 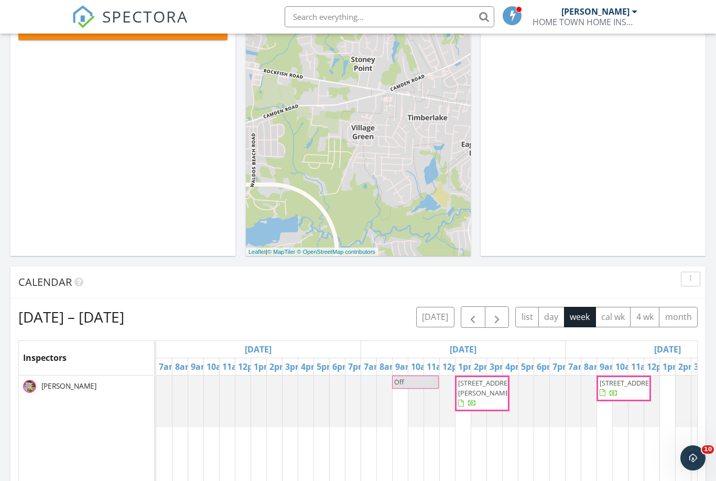 What do you see at coordinates (645, 317) in the screenshot?
I see `button: 4 wk` at bounding box center [645, 317].